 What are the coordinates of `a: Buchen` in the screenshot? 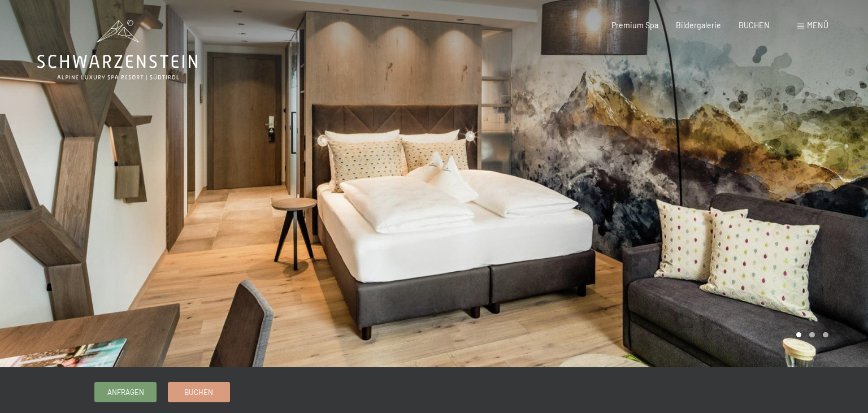 It's located at (199, 391).